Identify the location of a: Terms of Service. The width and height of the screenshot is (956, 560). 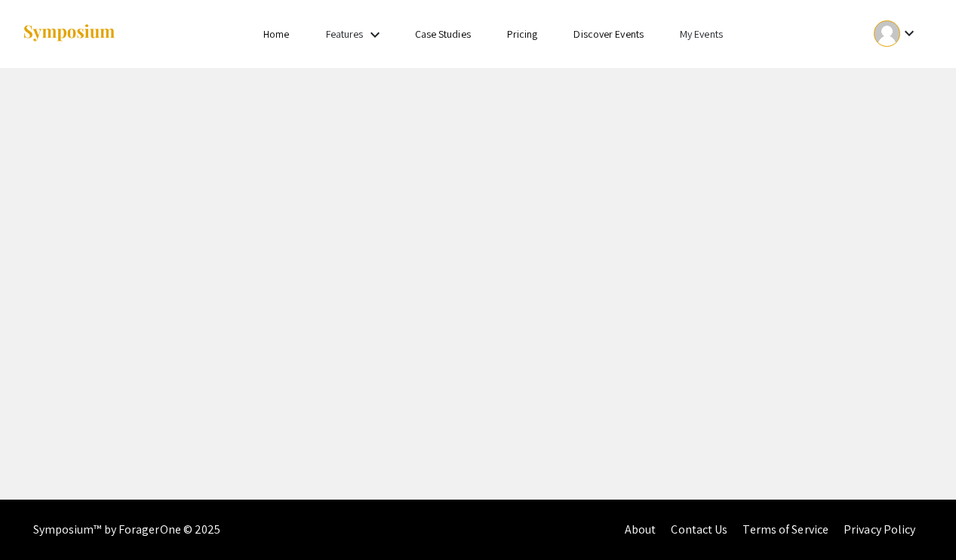
(786, 529).